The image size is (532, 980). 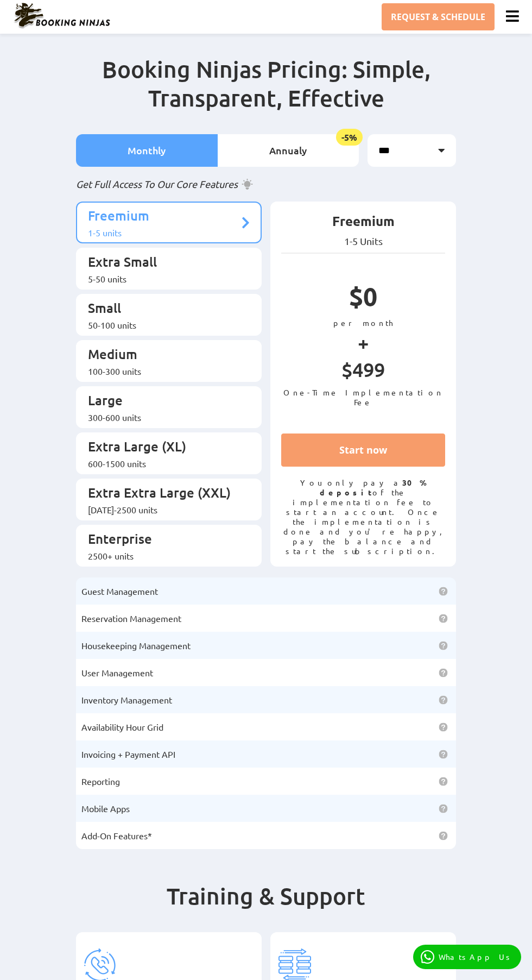 What do you see at coordinates (163, 555) in the screenshot?
I see `div: 2500+ units` at bounding box center [163, 555].